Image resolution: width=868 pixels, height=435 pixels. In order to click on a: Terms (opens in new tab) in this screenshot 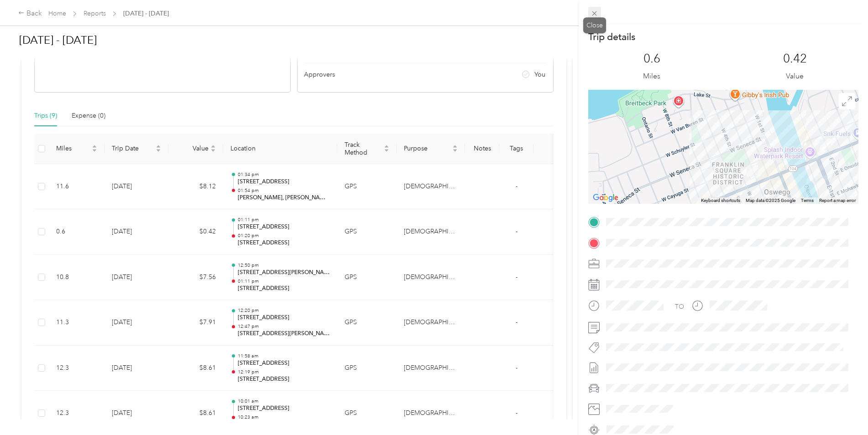, I will do `click(807, 201)`.